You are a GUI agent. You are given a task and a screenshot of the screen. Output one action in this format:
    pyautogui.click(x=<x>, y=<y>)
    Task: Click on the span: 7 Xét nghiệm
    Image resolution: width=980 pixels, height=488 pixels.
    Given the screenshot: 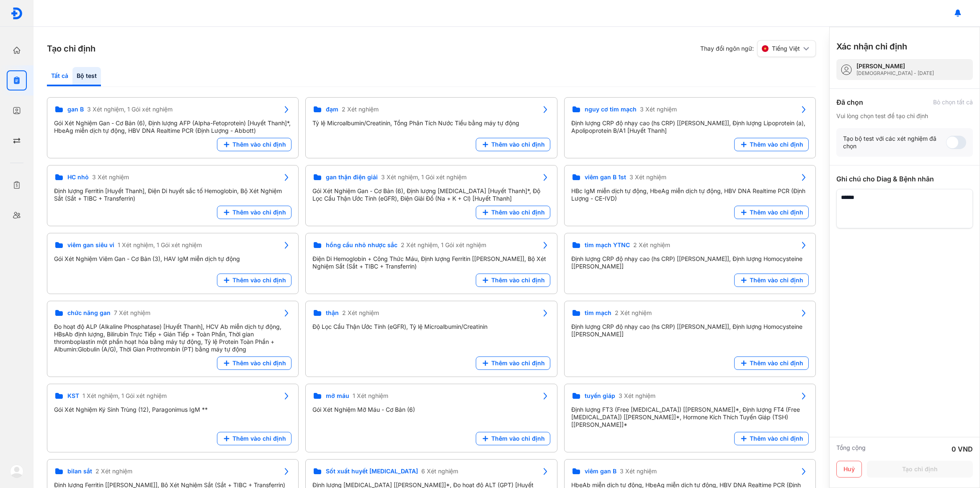 What is the action you would take?
    pyautogui.click(x=132, y=313)
    